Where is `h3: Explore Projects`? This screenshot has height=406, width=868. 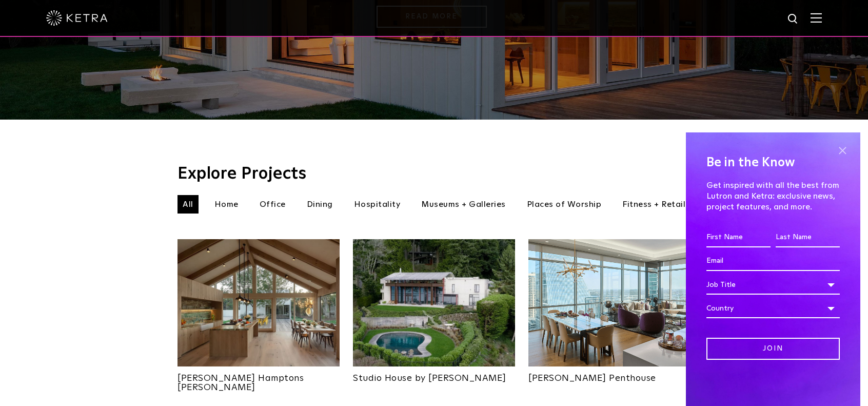 h3: Explore Projects is located at coordinates (434, 174).